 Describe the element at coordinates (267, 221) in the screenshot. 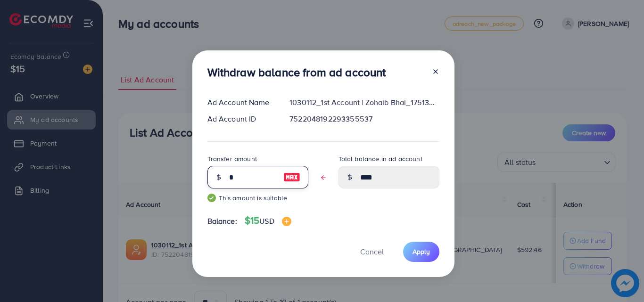

I see `span: USD` at that location.